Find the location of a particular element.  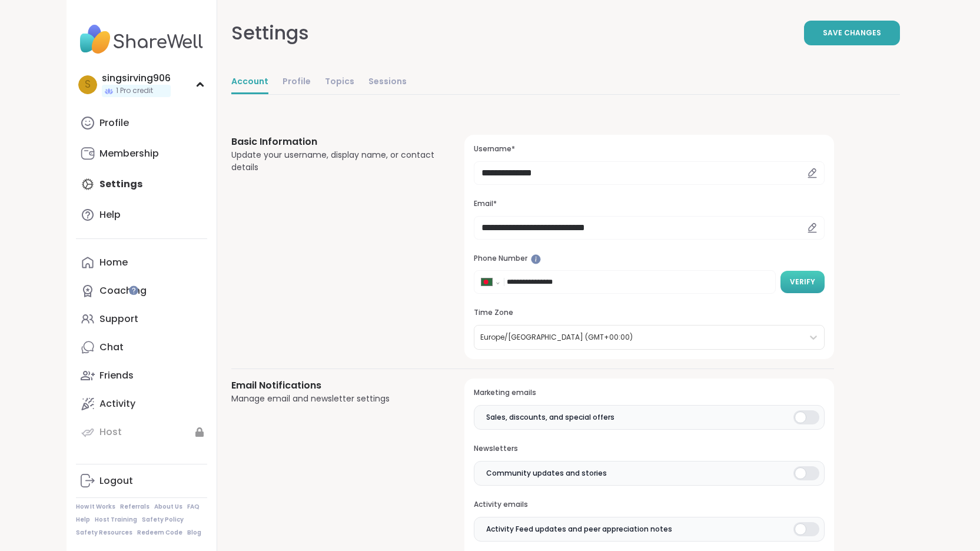

a: Blog is located at coordinates (194, 533).